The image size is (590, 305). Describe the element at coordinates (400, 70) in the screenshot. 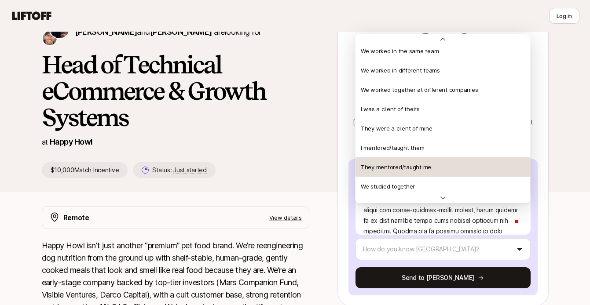

I see `p: We worked in different teams` at that location.